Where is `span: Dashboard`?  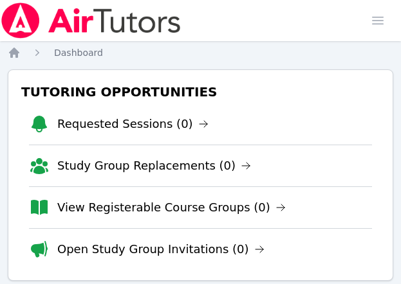 span: Dashboard is located at coordinates (79, 53).